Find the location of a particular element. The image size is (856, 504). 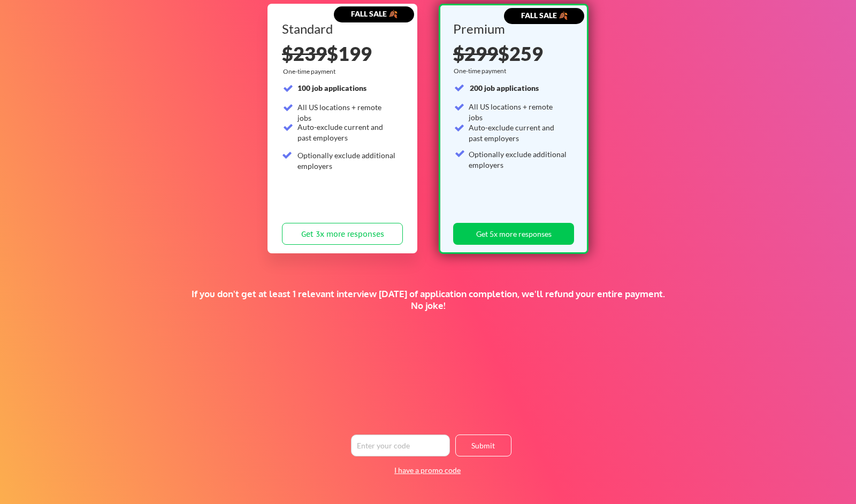

s: $299 is located at coordinates (475, 54).